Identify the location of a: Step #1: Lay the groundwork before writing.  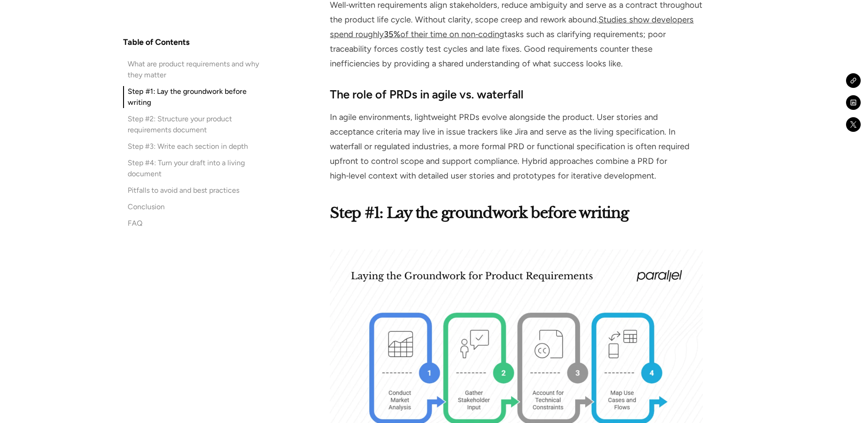
(195, 97).